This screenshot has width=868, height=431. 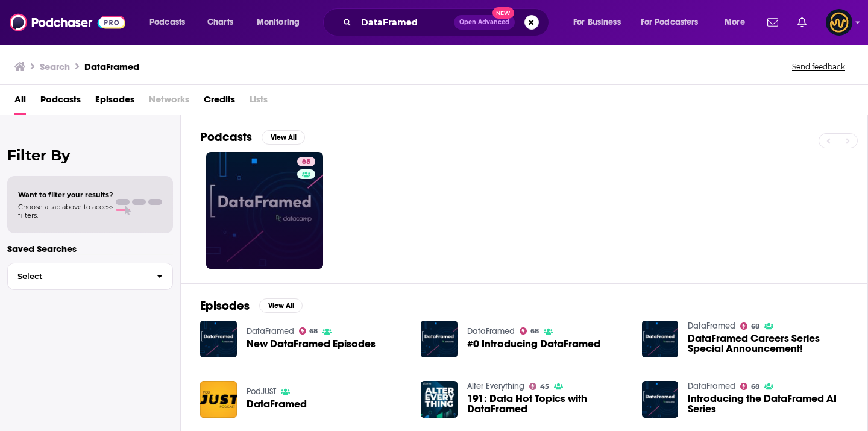 I want to click on span: 45, so click(x=544, y=387).